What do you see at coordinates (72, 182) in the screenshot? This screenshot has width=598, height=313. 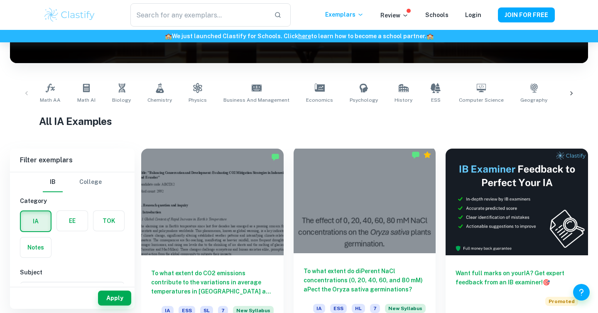 I see `div: Filter type choice` at bounding box center [72, 182].